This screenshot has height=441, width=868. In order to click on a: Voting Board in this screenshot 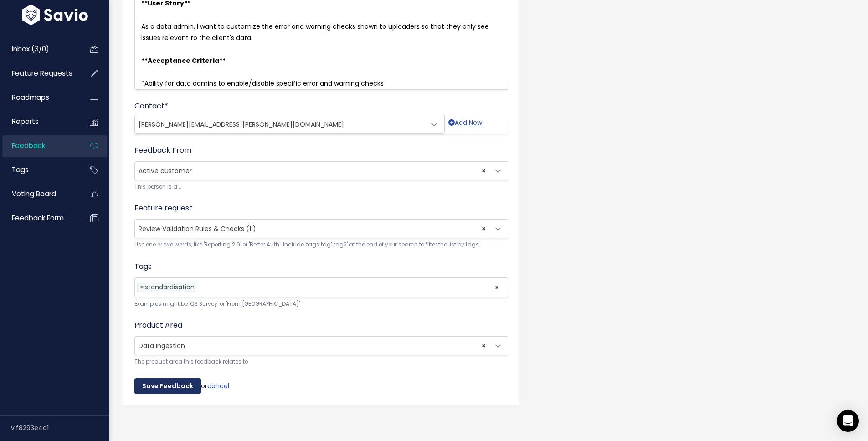, I will do `click(39, 194)`.